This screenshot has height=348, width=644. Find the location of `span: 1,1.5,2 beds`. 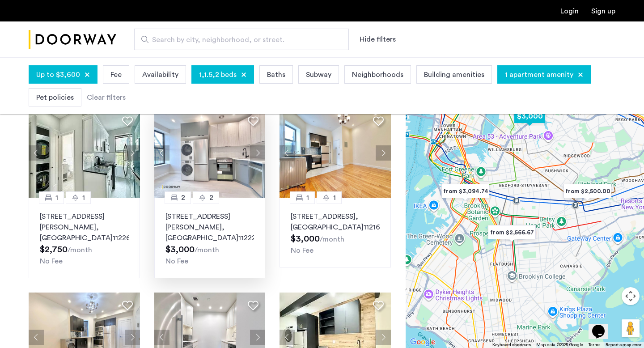

span: 1,1.5,2 beds is located at coordinates (218, 75).